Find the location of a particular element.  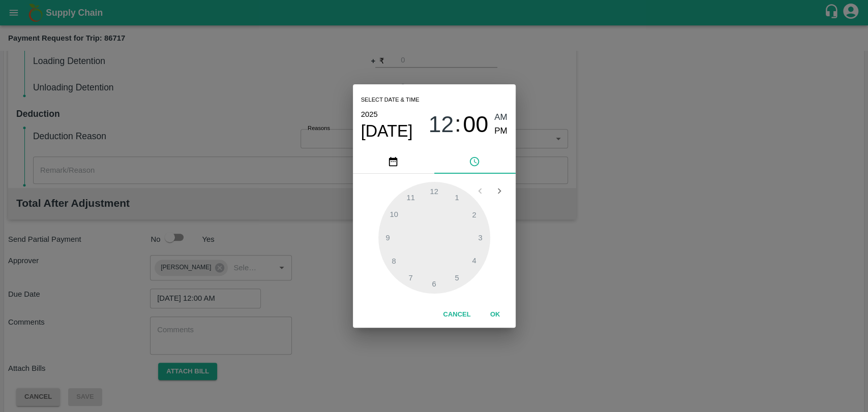

span: PM is located at coordinates (501, 131).